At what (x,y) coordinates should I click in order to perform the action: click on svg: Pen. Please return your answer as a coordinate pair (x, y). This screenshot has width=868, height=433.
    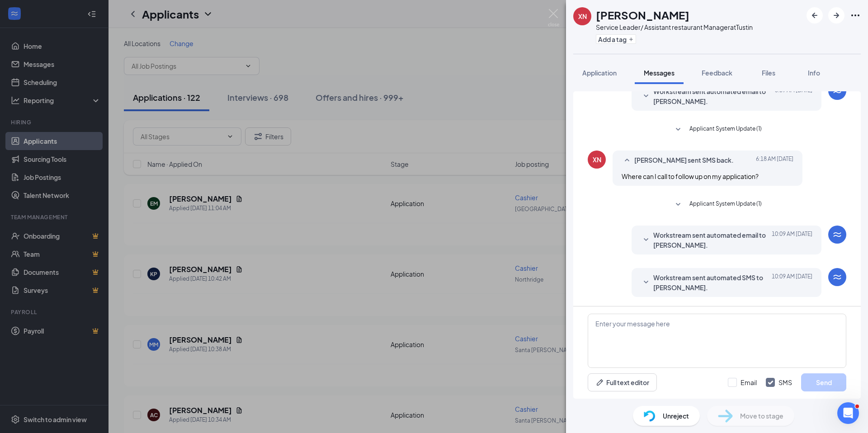
    Looking at the image, I should click on (600, 382).